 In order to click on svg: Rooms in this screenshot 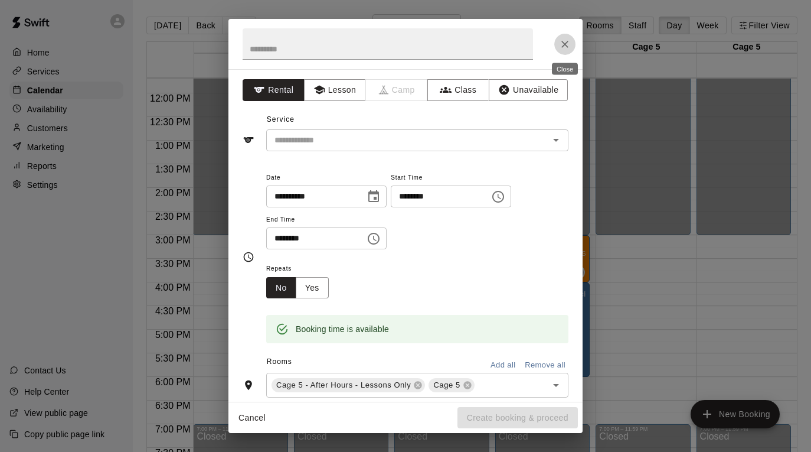, I will do `click(248, 385)`.